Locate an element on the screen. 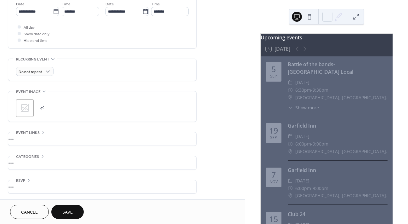 The width and height of the screenshot is (408, 224). span: Cancel is located at coordinates (29, 212).